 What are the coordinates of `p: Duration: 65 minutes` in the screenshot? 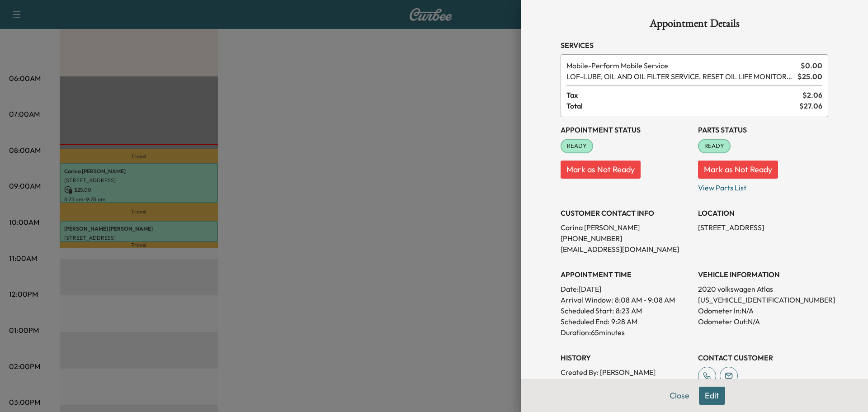 It's located at (626, 332).